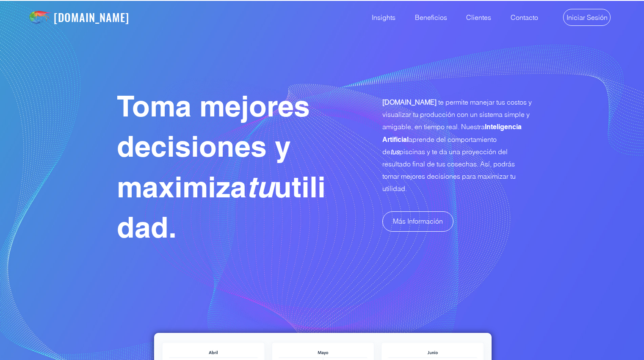 This screenshot has width=644, height=360. What do you see at coordinates (431, 17) in the screenshot?
I see `p: Beneficios` at bounding box center [431, 17].